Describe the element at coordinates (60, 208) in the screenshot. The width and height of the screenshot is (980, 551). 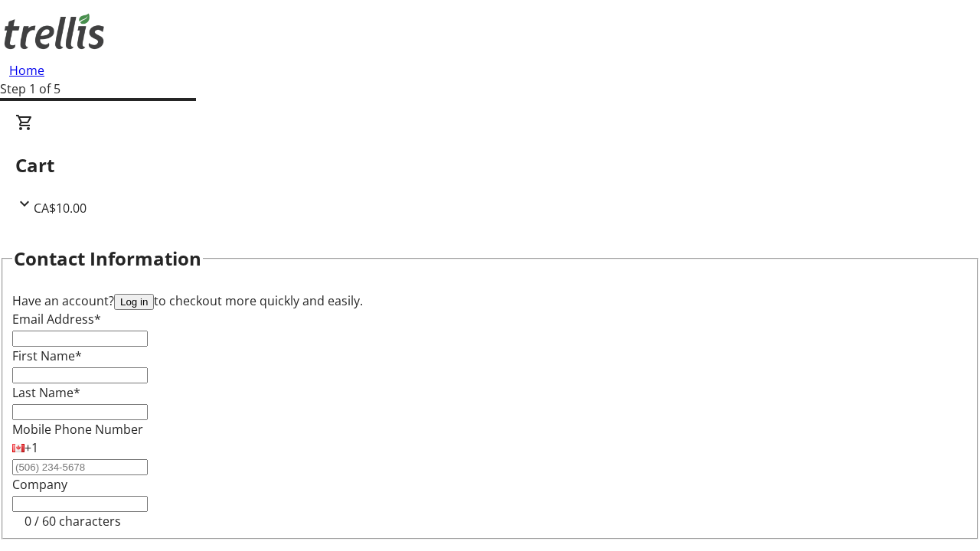
I see `span: CA$10.00` at that location.